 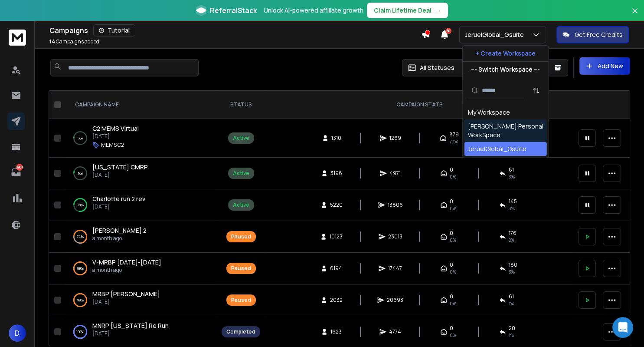 What do you see at coordinates (119, 198) in the screenshot?
I see `span: Charlotte run 2 rev` at bounding box center [119, 198].